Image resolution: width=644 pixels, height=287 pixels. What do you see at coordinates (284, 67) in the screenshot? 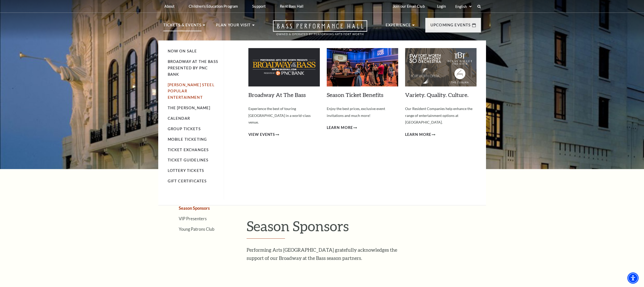
I see `img: Broadway At The Bass` at bounding box center [284, 67].